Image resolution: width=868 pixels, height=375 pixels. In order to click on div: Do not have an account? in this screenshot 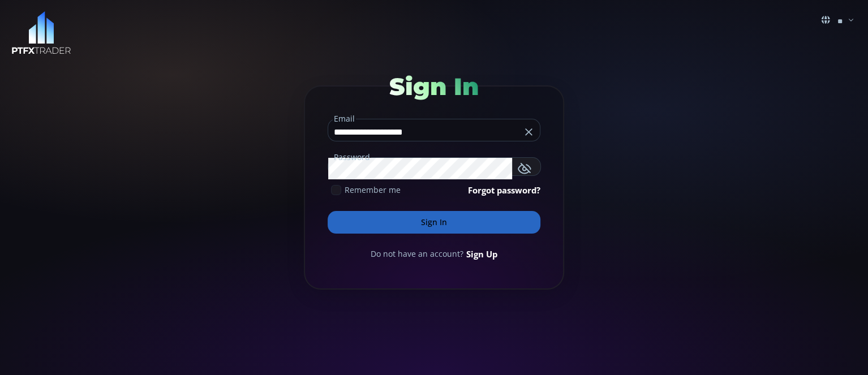, I will do `click(434, 254)`.